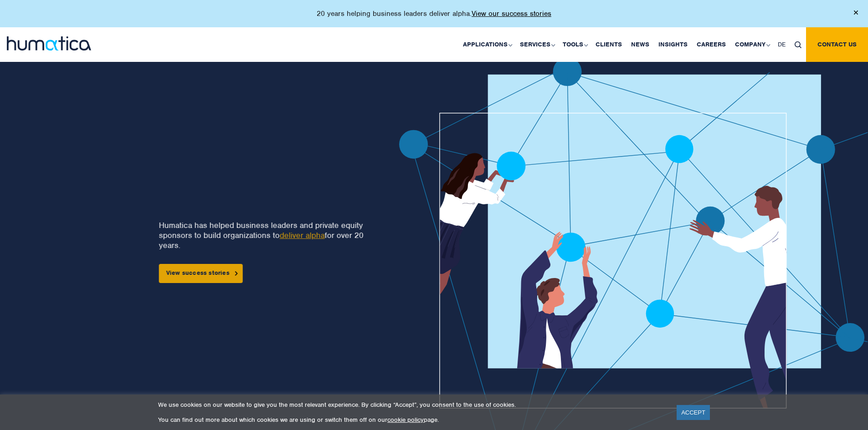  I want to click on img: arrowicon, so click(237, 273).